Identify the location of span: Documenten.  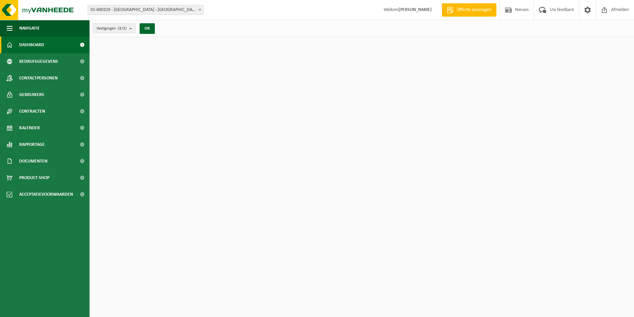
(33, 161).